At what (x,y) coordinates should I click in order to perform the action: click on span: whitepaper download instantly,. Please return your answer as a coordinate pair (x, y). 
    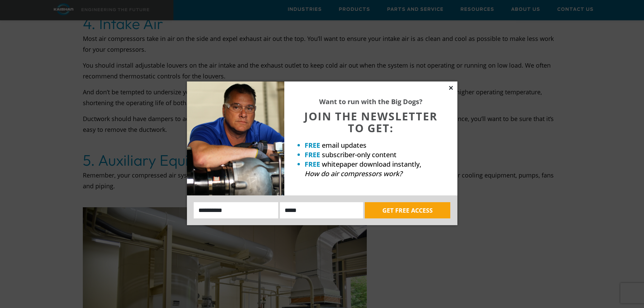
    Looking at the image, I should click on (372, 164).